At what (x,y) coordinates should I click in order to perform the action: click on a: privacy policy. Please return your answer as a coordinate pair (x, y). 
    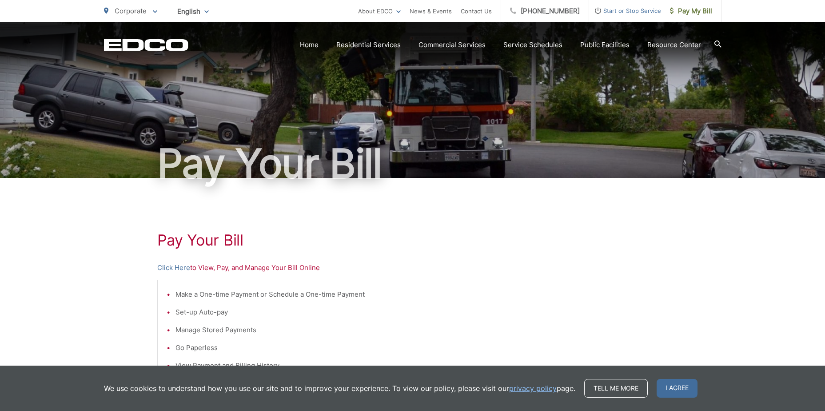
    Looking at the image, I should click on (533, 388).